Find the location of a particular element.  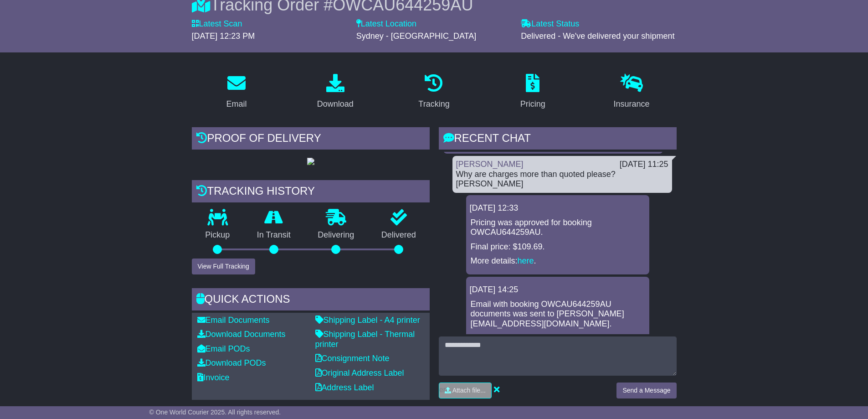

p: More details: . is located at coordinates (558, 262).